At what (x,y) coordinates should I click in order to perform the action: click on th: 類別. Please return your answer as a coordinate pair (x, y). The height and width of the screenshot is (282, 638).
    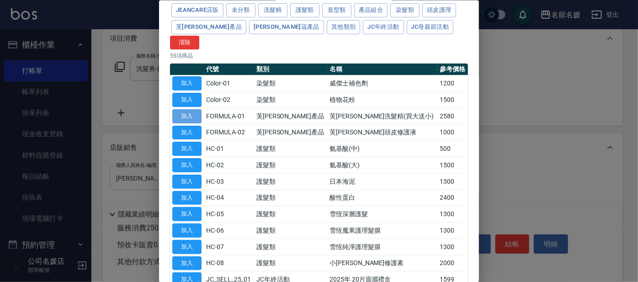
    Looking at the image, I should click on (291, 69).